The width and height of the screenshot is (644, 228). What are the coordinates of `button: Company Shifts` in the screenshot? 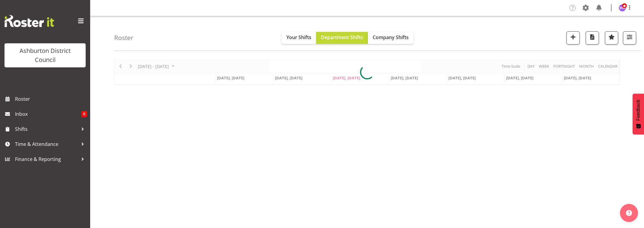 It's located at (390, 38).